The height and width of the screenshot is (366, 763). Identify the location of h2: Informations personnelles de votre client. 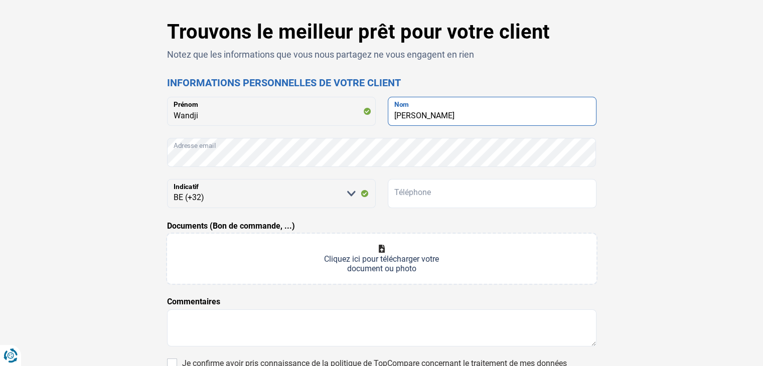
(382, 83).